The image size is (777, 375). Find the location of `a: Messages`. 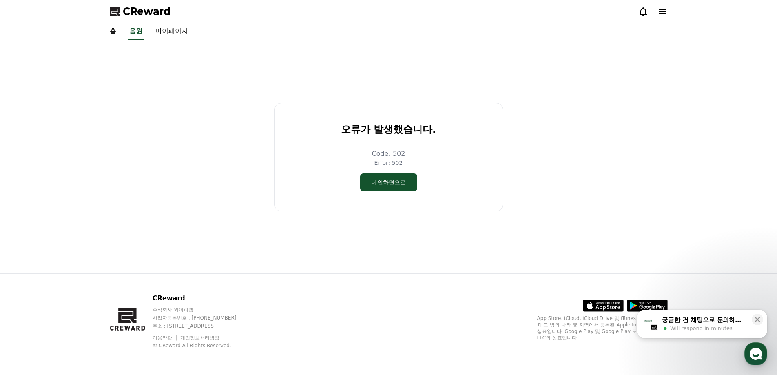

a: Messages is located at coordinates (80, 269).